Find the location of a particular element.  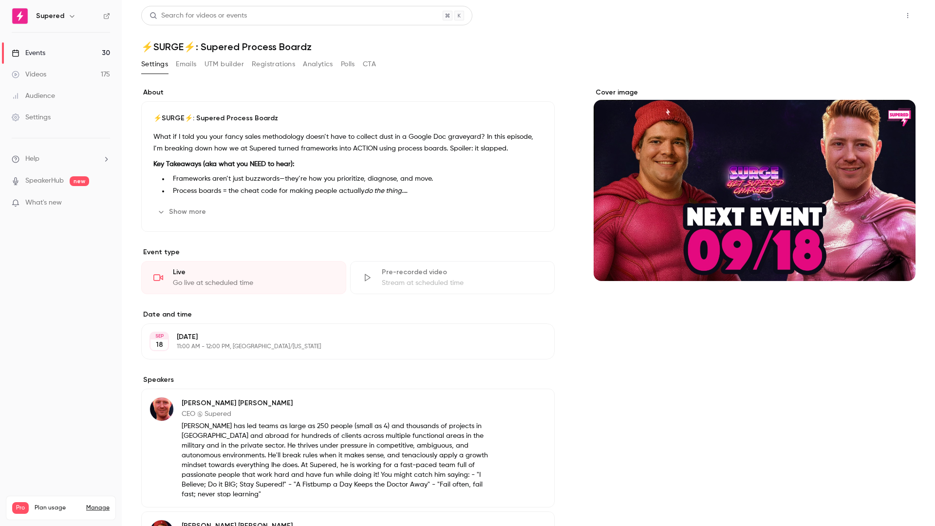

p: Event type is located at coordinates (348, 252).